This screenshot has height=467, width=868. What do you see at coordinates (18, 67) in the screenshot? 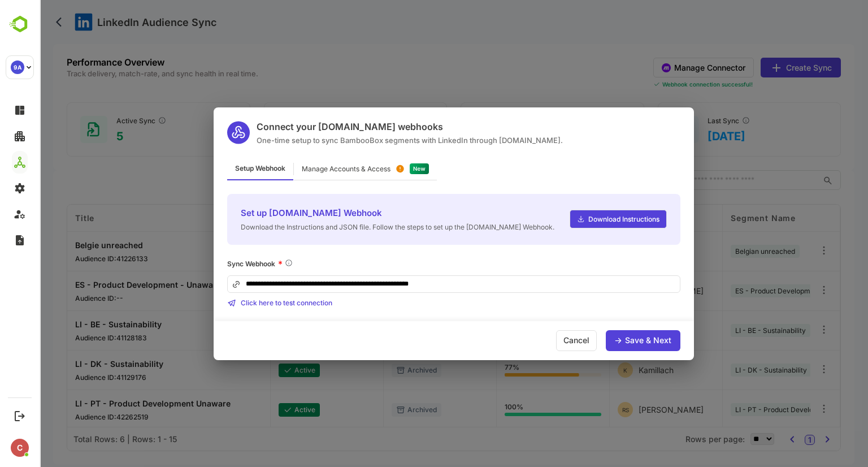
I see `div: 9A` at bounding box center [18, 67].